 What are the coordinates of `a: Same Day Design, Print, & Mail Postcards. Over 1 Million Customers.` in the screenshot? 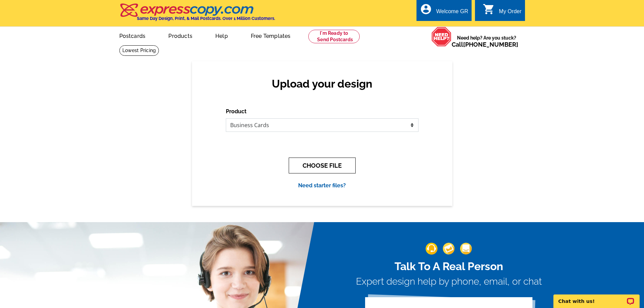 It's located at (198, 15).